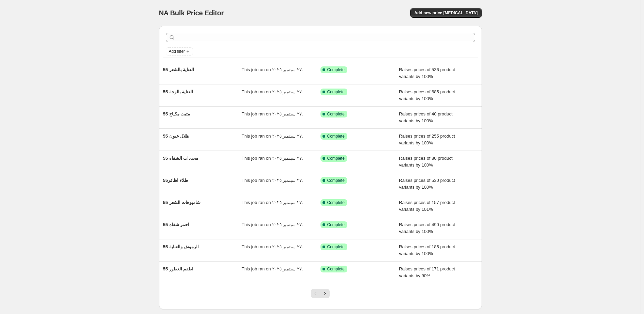 Image resolution: width=644 pixels, height=314 pixels. What do you see at coordinates (427, 272) in the screenshot?
I see `span: Raises prices of 171 product variants by 90%` at bounding box center [427, 272].